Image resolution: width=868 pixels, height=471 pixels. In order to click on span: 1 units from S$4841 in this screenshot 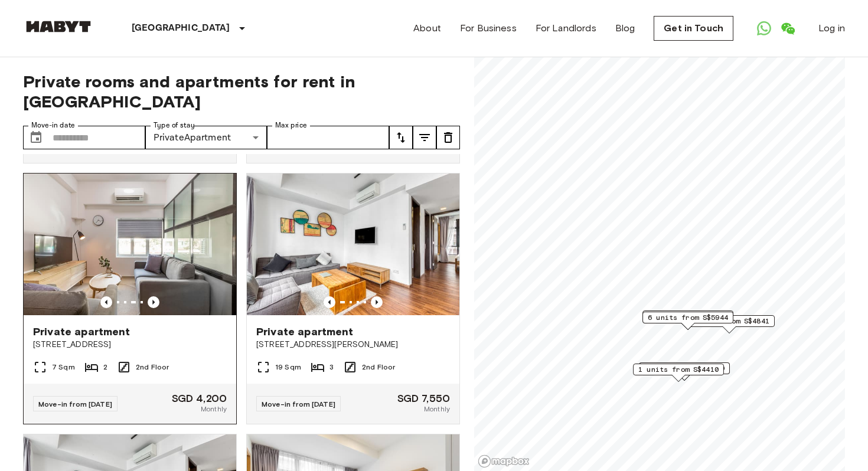, I will do `click(729, 321)`.